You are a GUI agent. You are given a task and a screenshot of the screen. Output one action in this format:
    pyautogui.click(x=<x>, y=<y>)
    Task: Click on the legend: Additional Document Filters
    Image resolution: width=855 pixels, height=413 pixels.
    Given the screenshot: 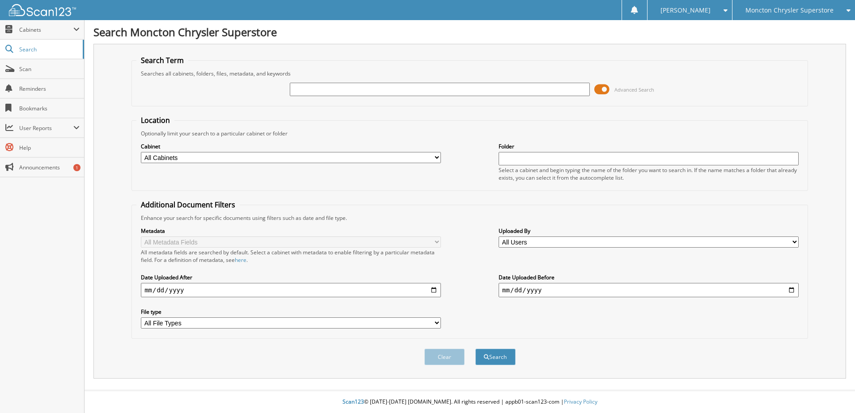 What is the action you would take?
    pyautogui.click(x=188, y=205)
    